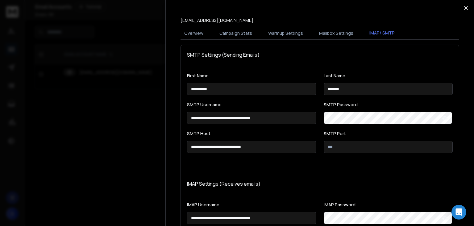 This screenshot has height=226, width=474. Describe the element at coordinates (459, 212) in the screenshot. I see `div: Open Intercom Messenger` at that location.